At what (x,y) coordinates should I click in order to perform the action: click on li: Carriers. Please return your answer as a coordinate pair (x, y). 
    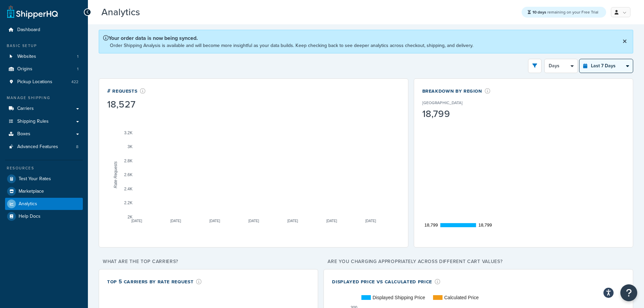
    Looking at the image, I should click on (44, 109).